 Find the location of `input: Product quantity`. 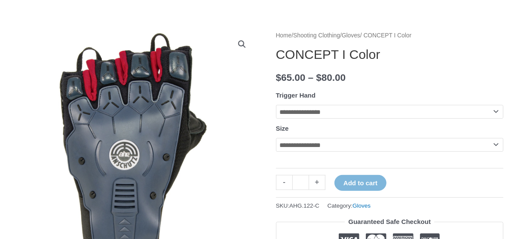

input: Product quantity is located at coordinates (300, 182).